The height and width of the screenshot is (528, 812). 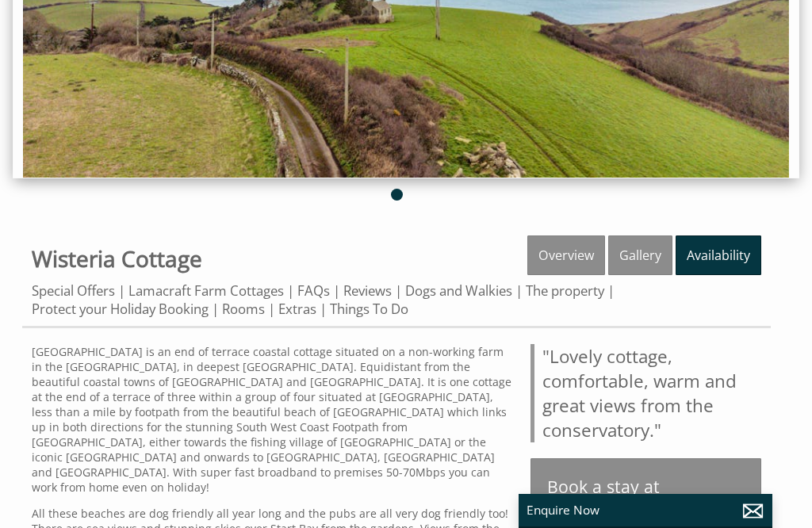 I want to click on p: Enquire Now, so click(x=645, y=510).